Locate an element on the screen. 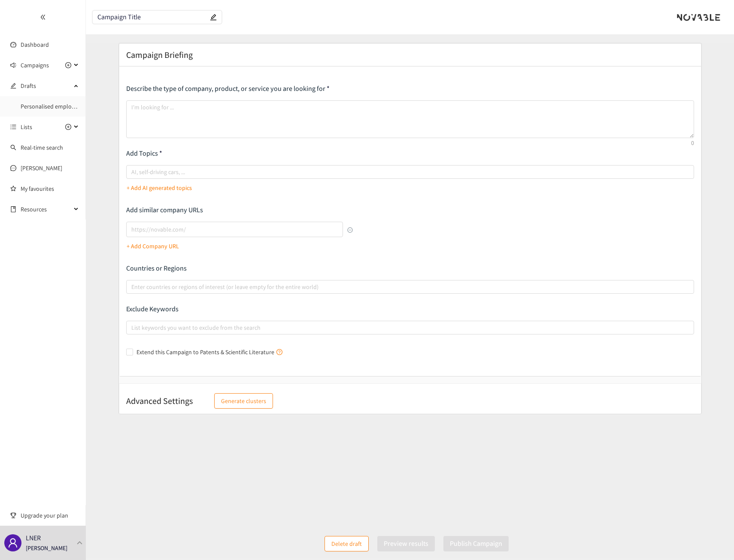 The image size is (734, 560). input: lookalikes url is located at coordinates (235, 229).